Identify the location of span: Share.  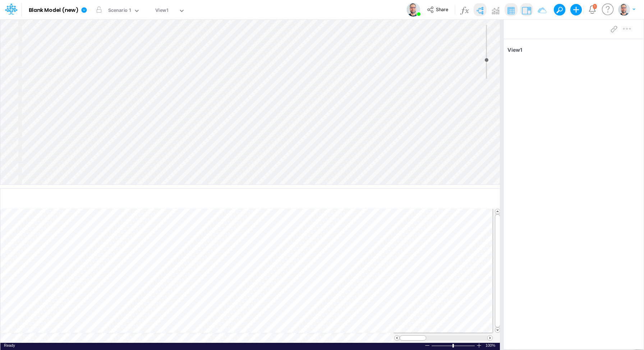
(442, 9).